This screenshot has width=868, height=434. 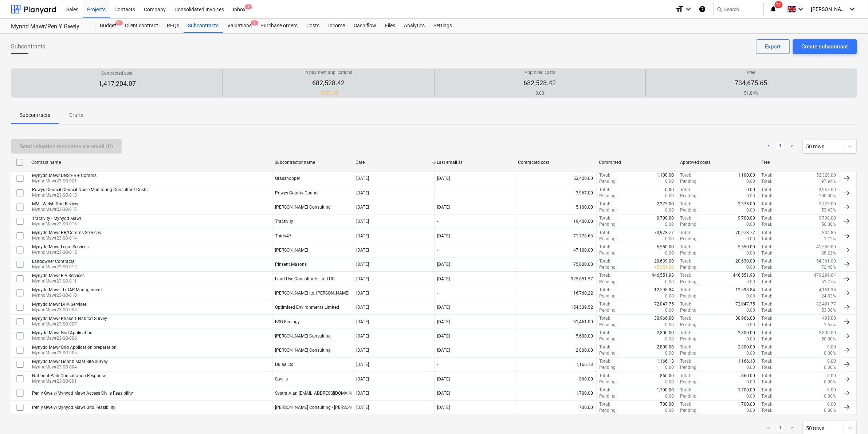 I want to click on p: Drafts, so click(x=76, y=115).